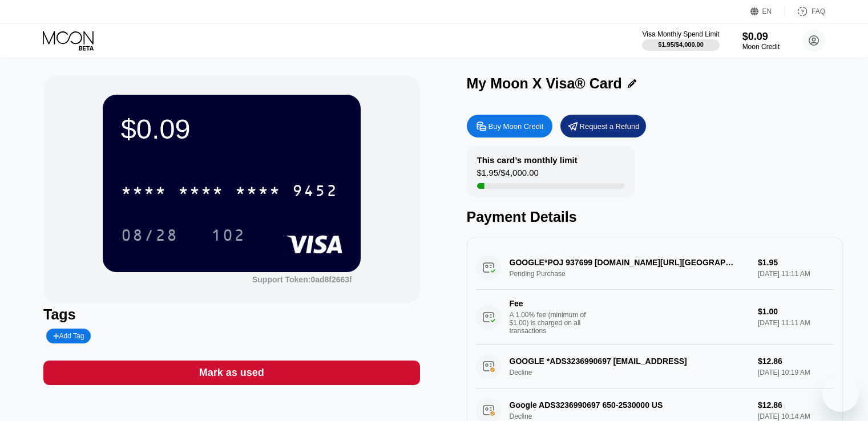  Describe the element at coordinates (680, 40) in the screenshot. I see `div: Visa Monthly Spend Limit$1.95/$4,000.00` at that location.